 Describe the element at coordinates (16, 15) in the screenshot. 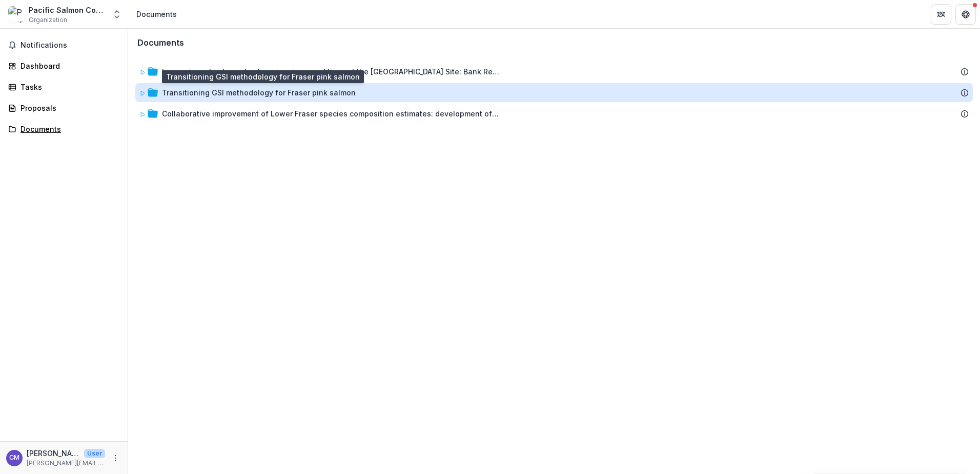

I see `img: Pacific Salmon Commission` at that location.